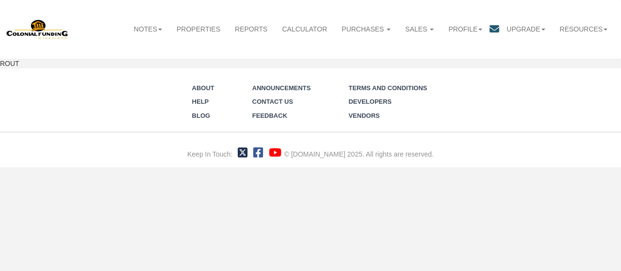 The image size is (621, 271). I want to click on div: Keep In Touch:, so click(209, 154).